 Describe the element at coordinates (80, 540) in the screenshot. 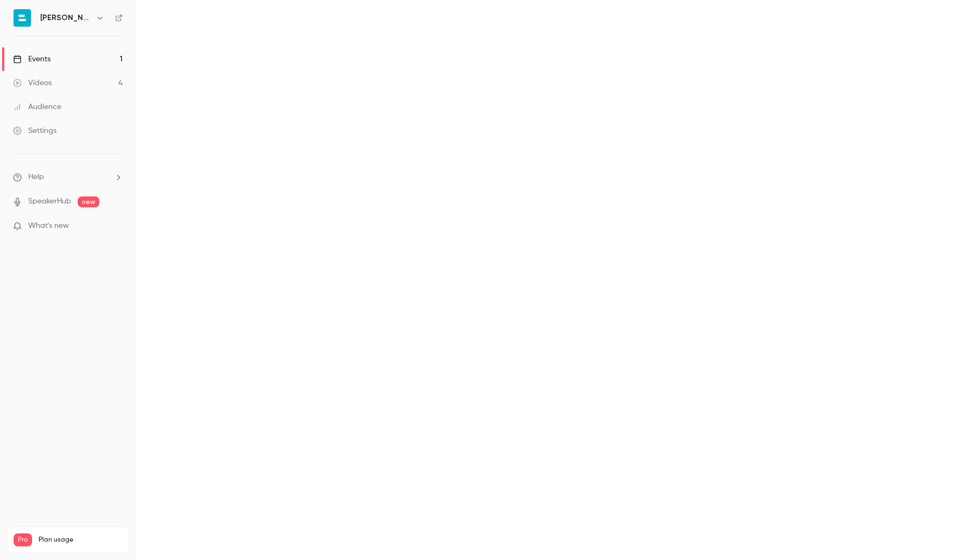

I see `span: Plan usage` at that location.